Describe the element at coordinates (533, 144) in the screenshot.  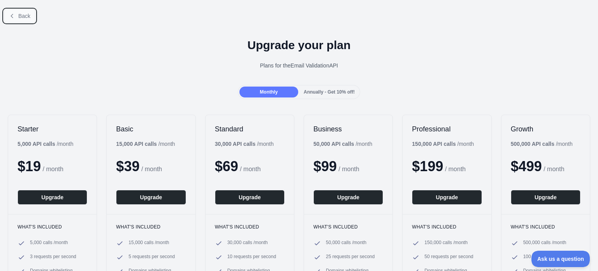
I see `b: 500,000 API calls` at that location.